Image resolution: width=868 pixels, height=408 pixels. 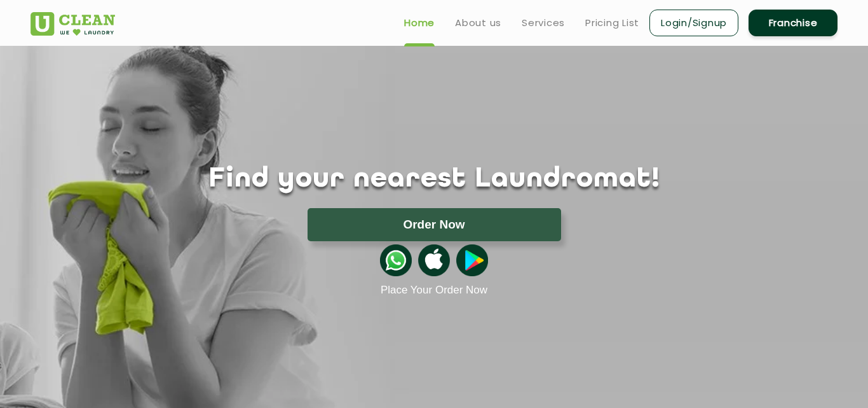 What do you see at coordinates (419, 23) in the screenshot?
I see `a: Home` at bounding box center [419, 23].